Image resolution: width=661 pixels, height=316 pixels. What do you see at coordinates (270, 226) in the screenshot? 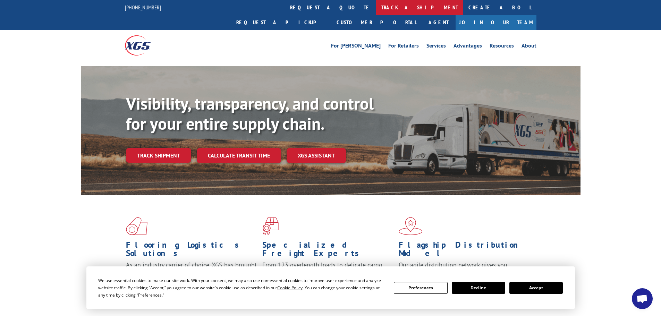
I see `img: xgs-icon-focused-on-flooring-red` at bounding box center [270, 226].